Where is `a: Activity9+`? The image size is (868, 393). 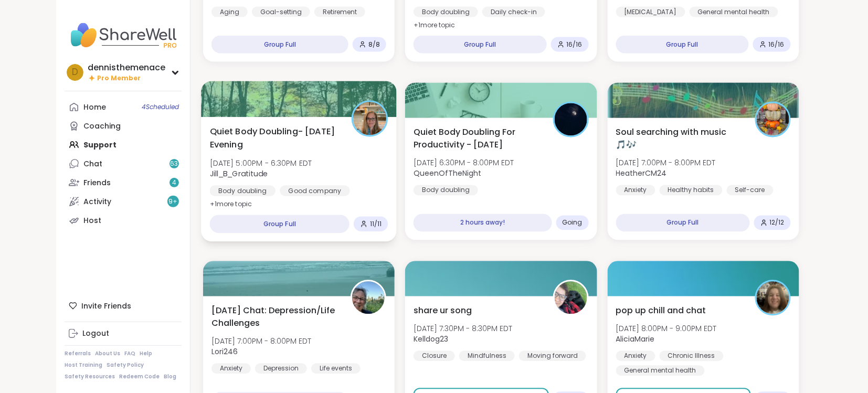
a: Activity9+ is located at coordinates (123, 201).